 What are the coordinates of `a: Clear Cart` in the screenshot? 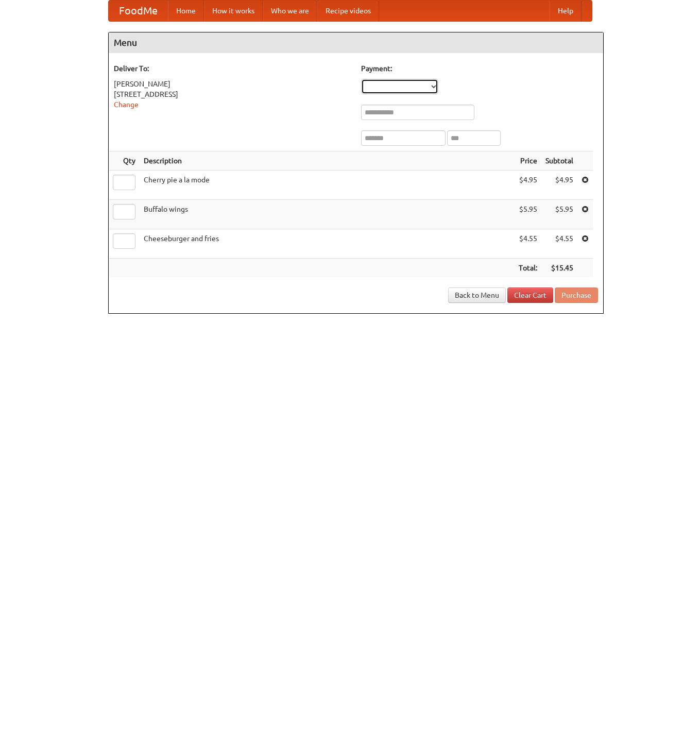 It's located at (530, 295).